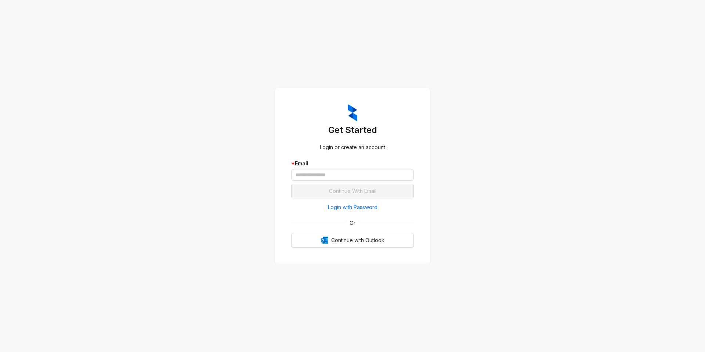 This screenshot has height=352, width=705. Describe the element at coordinates (352, 113) in the screenshot. I see `img: ZumaIcon` at that location.